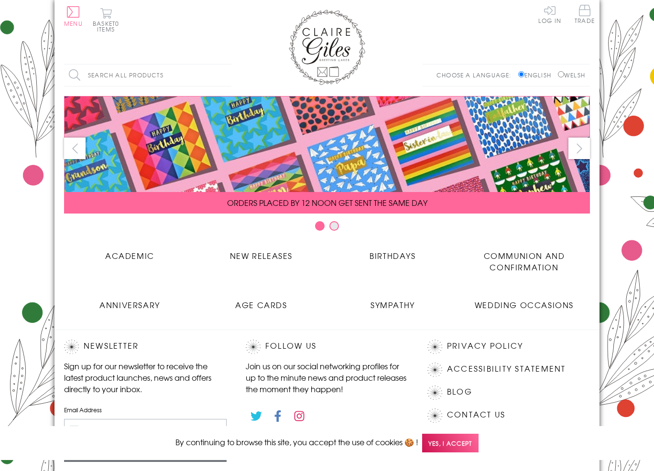 The image size is (654, 471). Describe the element at coordinates (148, 75) in the screenshot. I see `input: Search all products` at that location.